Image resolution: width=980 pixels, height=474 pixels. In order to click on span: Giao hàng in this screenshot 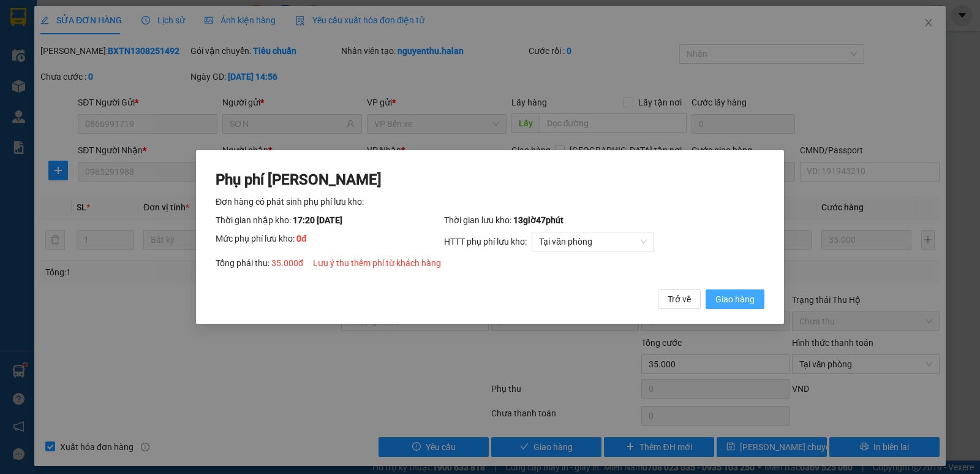, I will do `click(735, 299)`.